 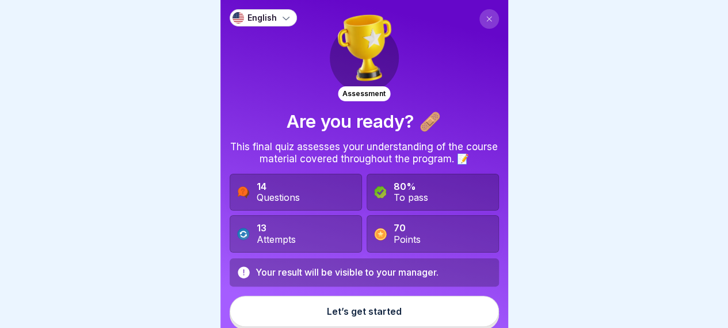 I want to click on div: Let’s get started, so click(x=364, y=311).